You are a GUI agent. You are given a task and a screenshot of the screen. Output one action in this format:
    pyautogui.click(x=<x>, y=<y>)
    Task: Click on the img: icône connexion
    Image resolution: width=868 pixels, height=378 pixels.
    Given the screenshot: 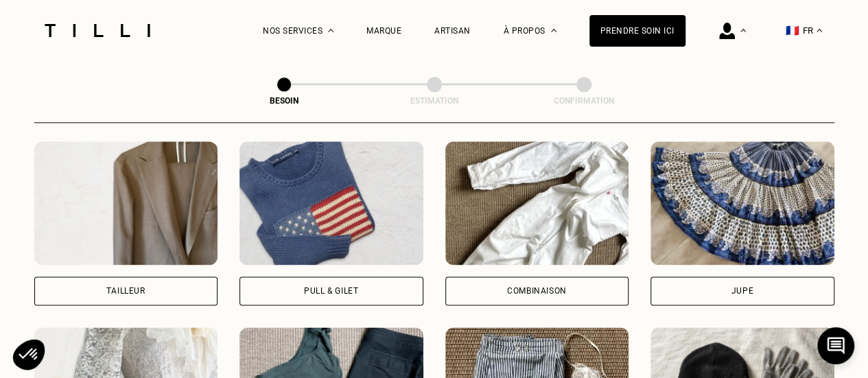 What is the action you would take?
    pyautogui.click(x=726, y=31)
    